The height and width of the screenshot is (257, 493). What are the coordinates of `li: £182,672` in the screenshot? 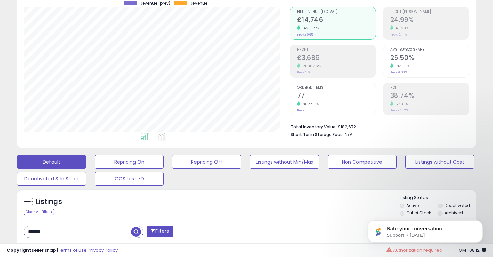 It's located at (378, 126).